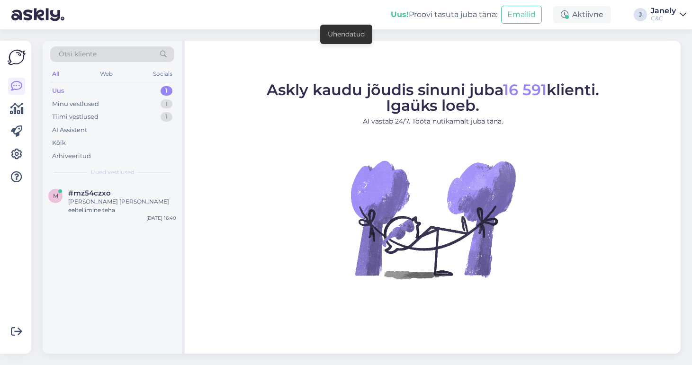 The height and width of the screenshot is (365, 692). I want to click on div: Proovi tasuta juba täna:, so click(444, 15).